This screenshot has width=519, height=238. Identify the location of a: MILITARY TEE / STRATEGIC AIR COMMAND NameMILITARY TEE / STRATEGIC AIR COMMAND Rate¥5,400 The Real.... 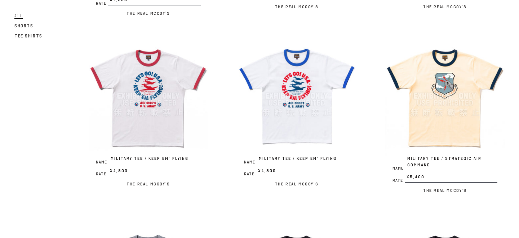
(445, 116).